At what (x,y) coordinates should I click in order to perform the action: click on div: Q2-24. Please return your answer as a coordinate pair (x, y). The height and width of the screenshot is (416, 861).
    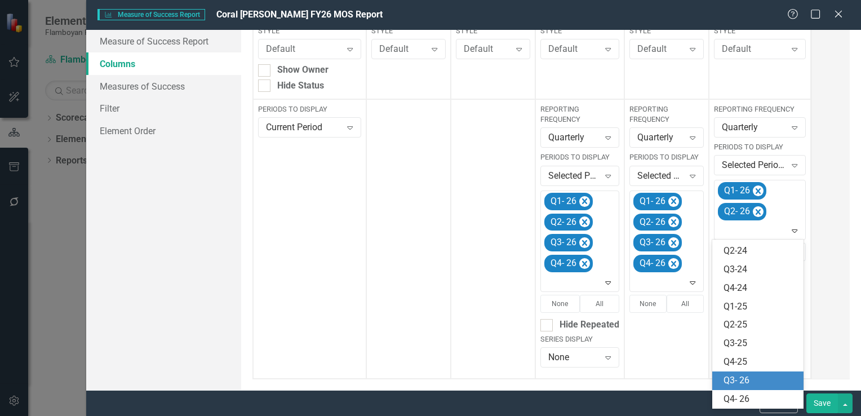
    Looking at the image, I should click on (760, 251).